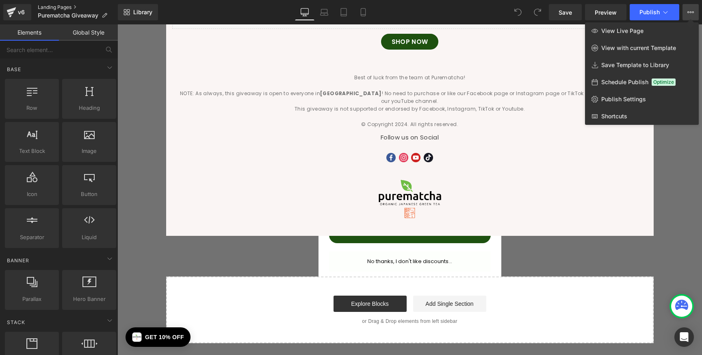  I want to click on span: Row, so click(32, 108).